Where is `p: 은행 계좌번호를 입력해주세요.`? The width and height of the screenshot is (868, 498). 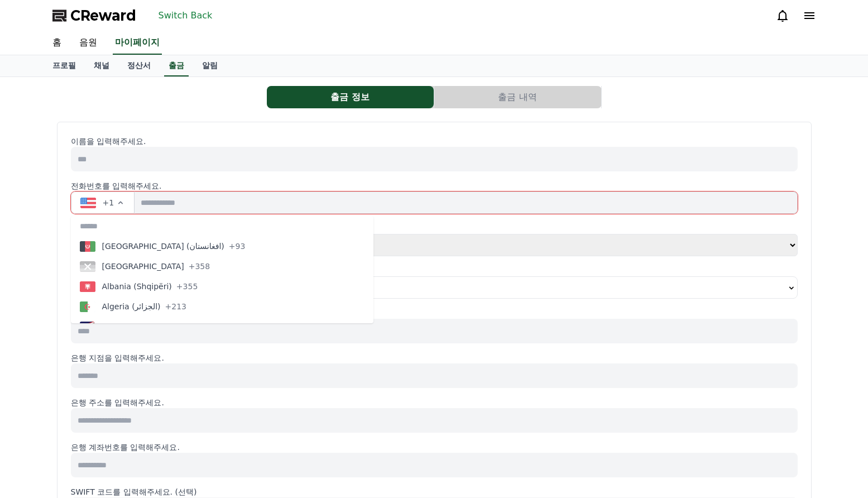 p: 은행 계좌번호를 입력해주세요. is located at coordinates (435, 447).